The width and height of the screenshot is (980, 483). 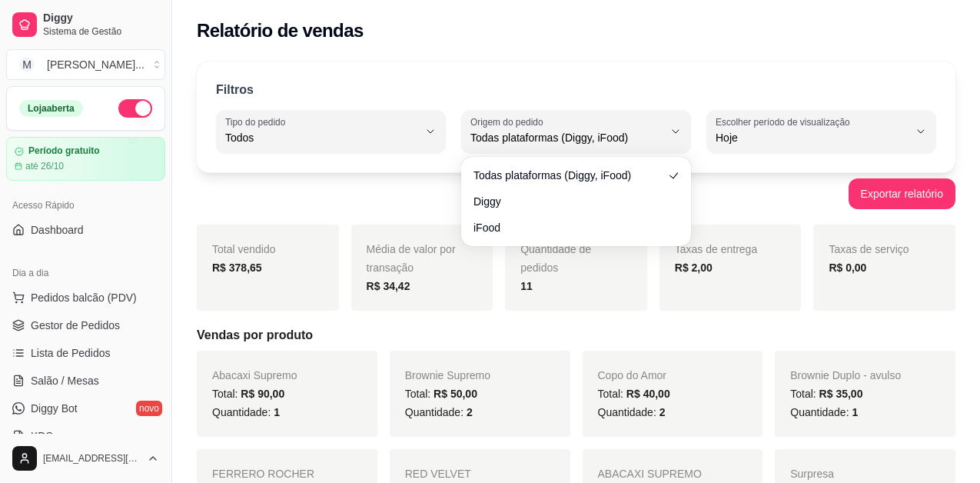 I want to click on strong: R$ 2,00, so click(x=694, y=268).